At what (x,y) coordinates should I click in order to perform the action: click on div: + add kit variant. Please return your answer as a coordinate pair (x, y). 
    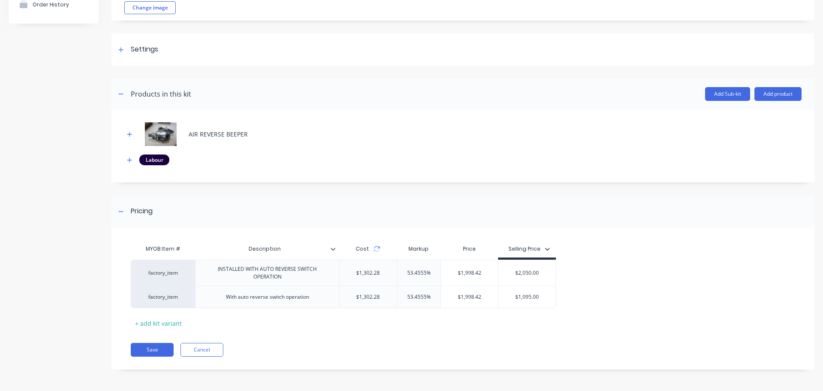
    Looking at the image, I should click on (158, 323).